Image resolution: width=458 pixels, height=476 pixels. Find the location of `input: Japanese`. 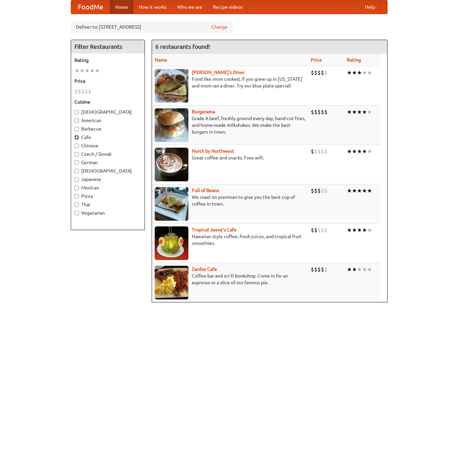

input: Japanese is located at coordinates (76, 180).